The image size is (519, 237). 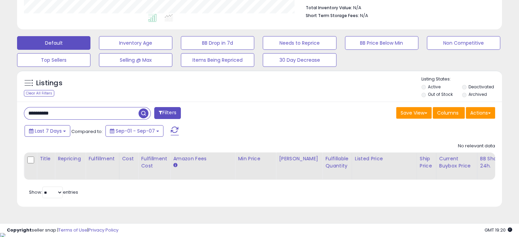 What do you see at coordinates (217, 60) in the screenshot?
I see `button: Items Being Repriced` at bounding box center [217, 60].